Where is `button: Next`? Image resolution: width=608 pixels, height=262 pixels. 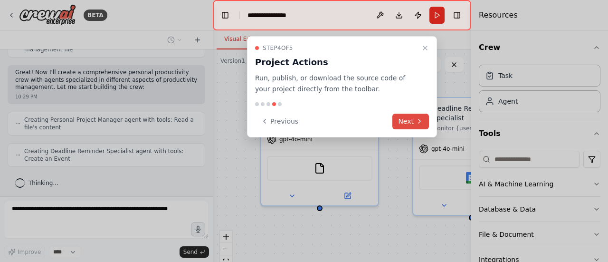 button: Next is located at coordinates (410, 121).